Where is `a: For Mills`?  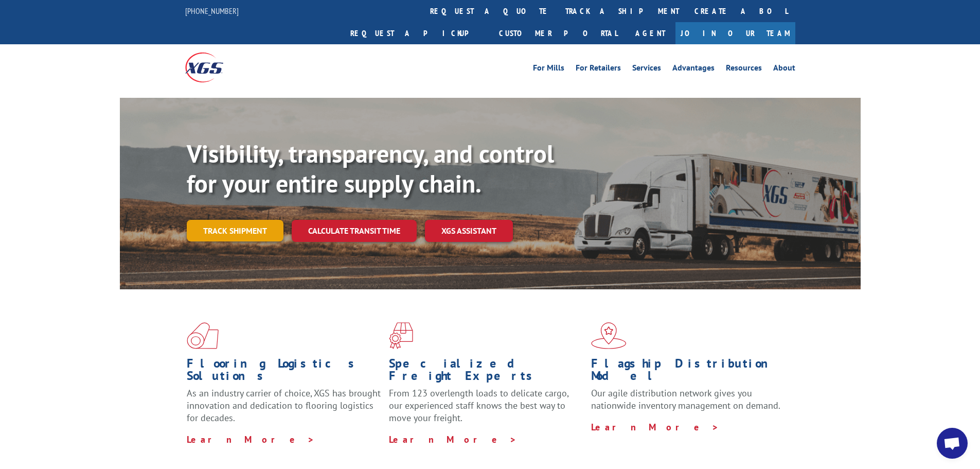
a: For Mills is located at coordinates (548, 70).